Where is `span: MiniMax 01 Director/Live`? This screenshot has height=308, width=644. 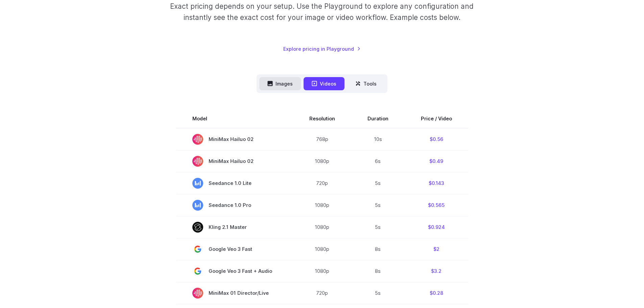
span: MiniMax 01 Director/Live is located at coordinates (234, 294).